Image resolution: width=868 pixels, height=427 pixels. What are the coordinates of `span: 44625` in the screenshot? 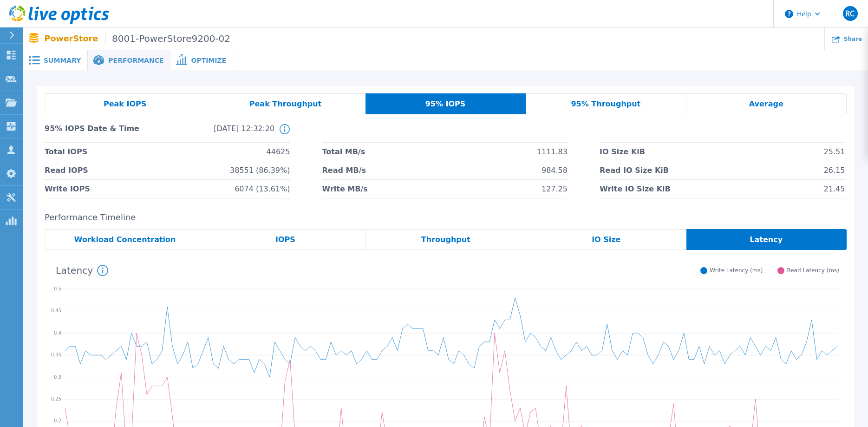 It's located at (278, 151).